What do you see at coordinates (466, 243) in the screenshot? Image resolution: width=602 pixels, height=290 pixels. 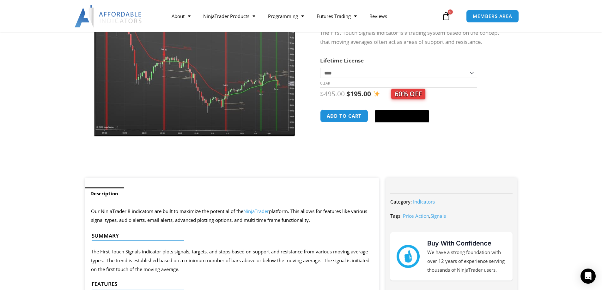 I see `h3: Buy With Confidence` at bounding box center [466, 243].